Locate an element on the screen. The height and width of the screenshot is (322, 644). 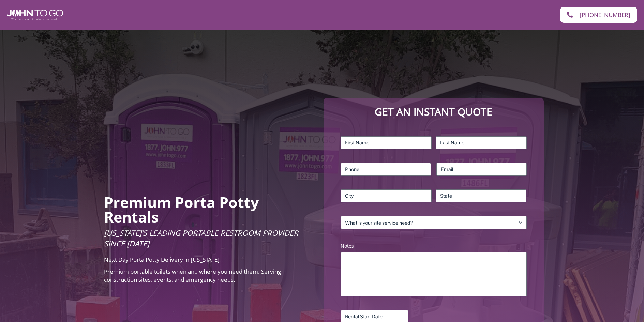
input: State is located at coordinates (481, 196).